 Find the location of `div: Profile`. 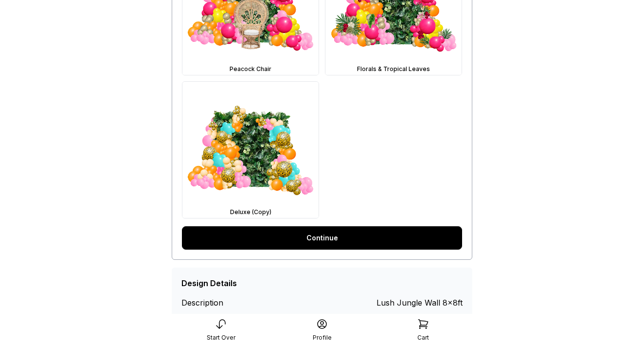

div: Profile is located at coordinates (322, 338).